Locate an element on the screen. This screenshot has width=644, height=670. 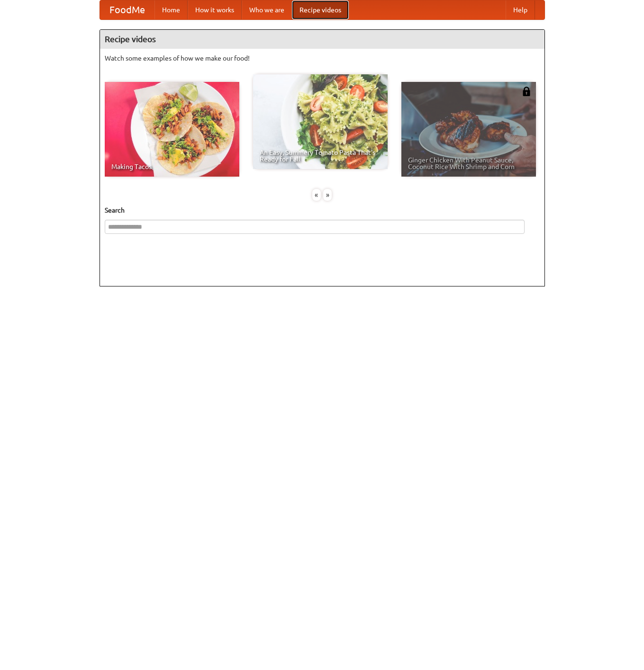
a: Home is located at coordinates (171, 10).